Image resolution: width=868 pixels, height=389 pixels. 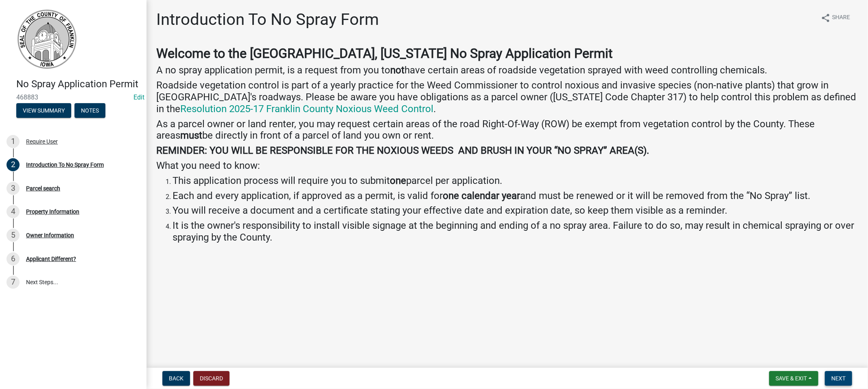 I want to click on button: Back, so click(x=176, y=378).